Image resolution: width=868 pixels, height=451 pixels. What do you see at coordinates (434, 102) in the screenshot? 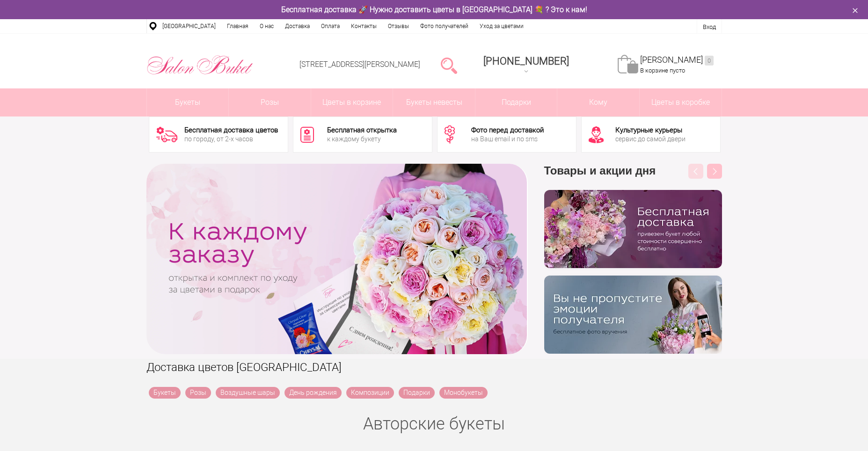
I see `a: Букеты невесты` at bounding box center [434, 102].